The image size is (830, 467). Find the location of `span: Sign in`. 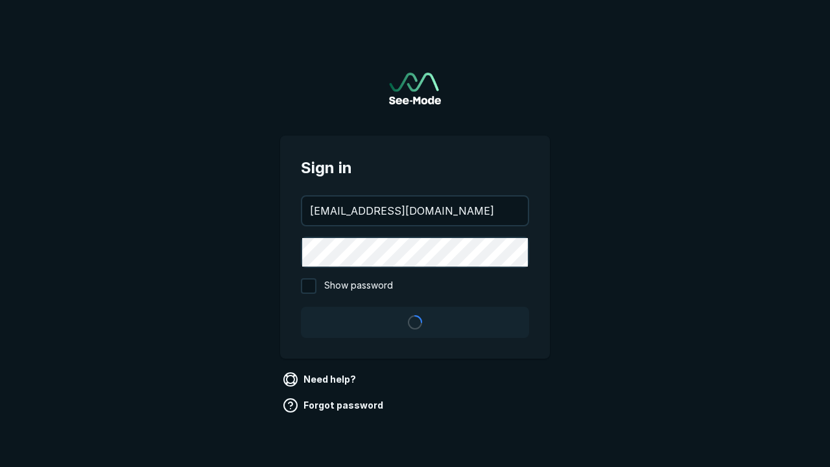

span: Sign in is located at coordinates (415, 168).